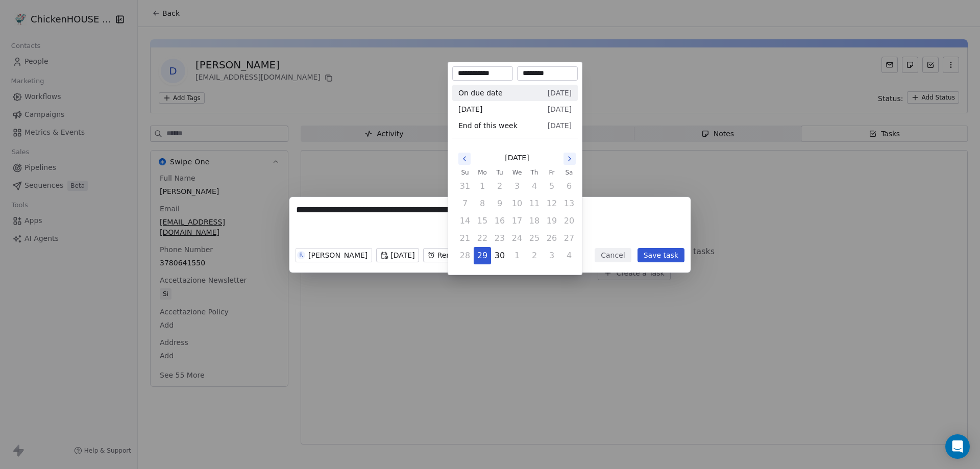 This screenshot has height=469, width=980. Describe the element at coordinates (517, 203) in the screenshot. I see `button: Wednesday, September 10th, 2025` at that location.